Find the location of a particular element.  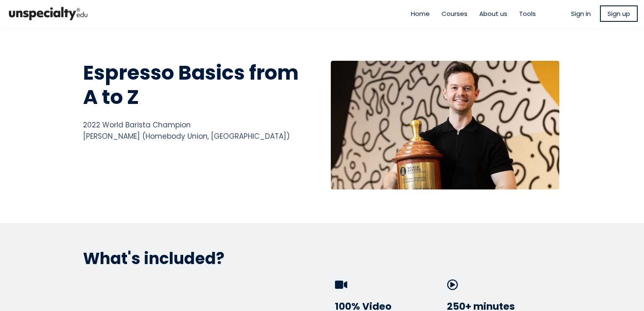

span: Courses is located at coordinates (454, 14).